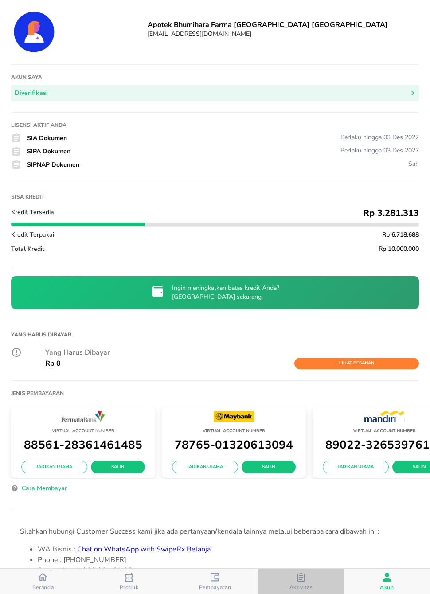  I want to click on button: Aktivitas, so click(301, 582).